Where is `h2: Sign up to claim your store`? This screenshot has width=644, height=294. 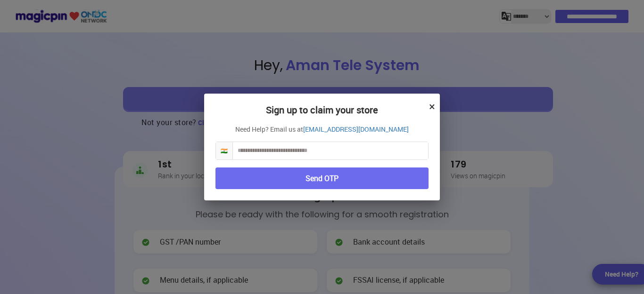
h2: Sign up to claim your store is located at coordinates (322, 115).